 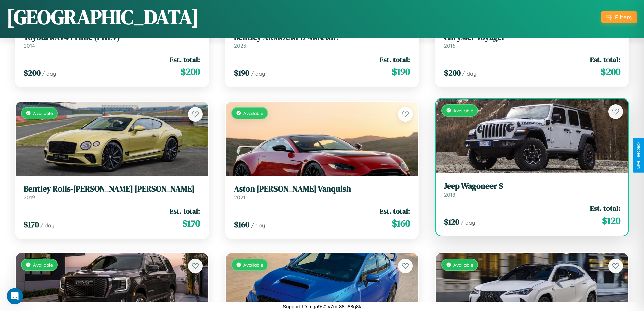 What do you see at coordinates (532, 41) in the screenshot?
I see `a: Chrysler Voyager2016` at bounding box center [532, 41].